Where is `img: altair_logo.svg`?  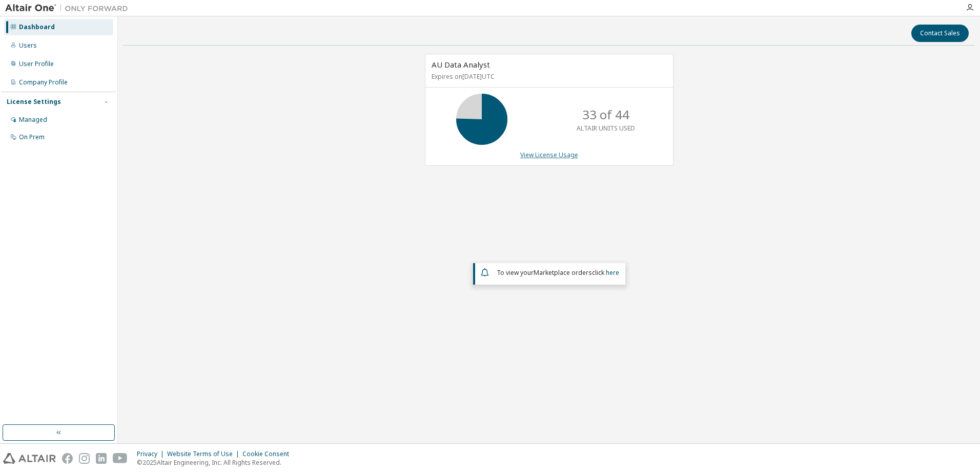
img: altair_logo.svg is located at coordinates (29, 458).